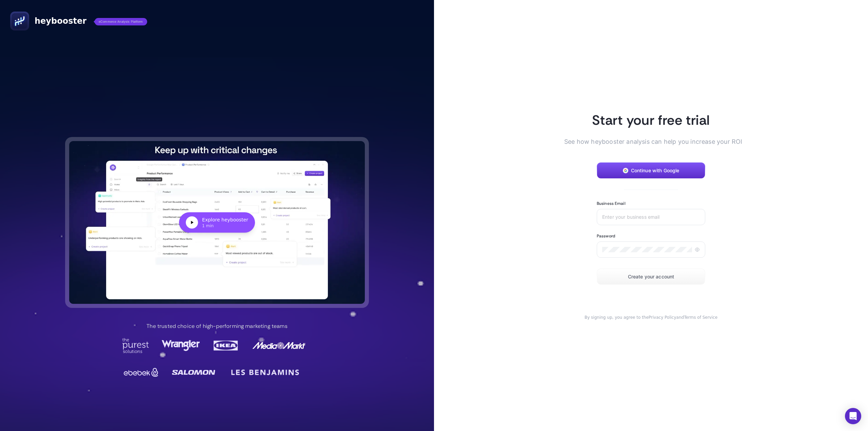  Describe the element at coordinates (217, 222) in the screenshot. I see `button: Explore heybooster1 min` at that location.